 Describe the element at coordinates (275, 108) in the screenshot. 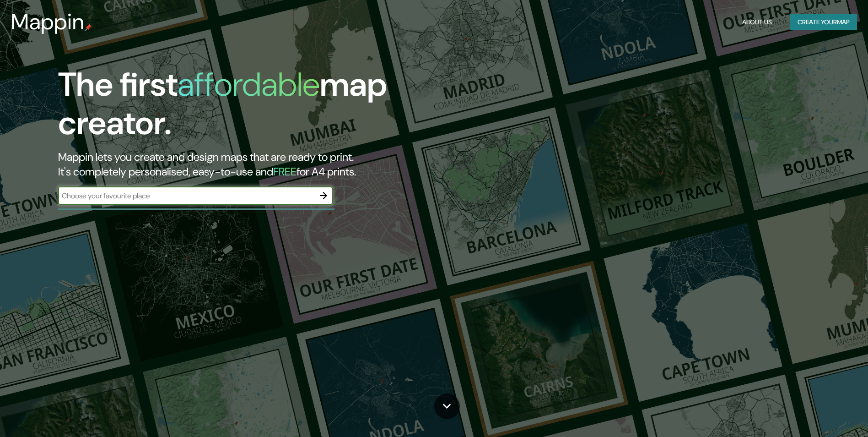

I see `h1: The first map creator.` at that location.